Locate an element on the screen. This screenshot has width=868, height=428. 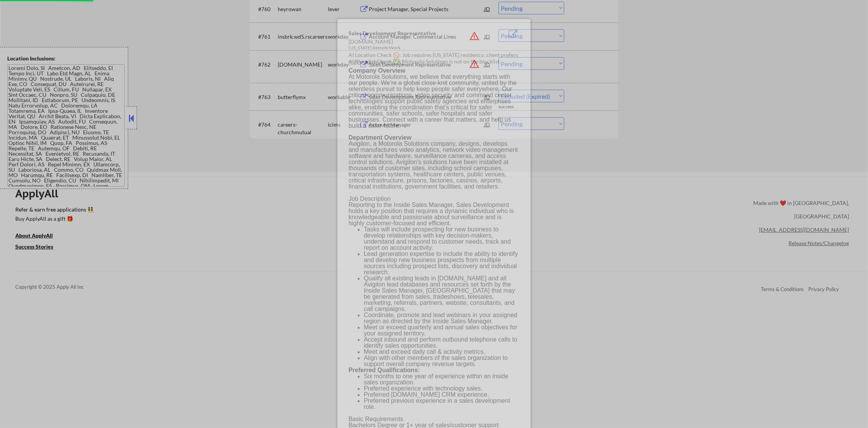
div: Sales Development Representative is located at coordinates (415, 33).